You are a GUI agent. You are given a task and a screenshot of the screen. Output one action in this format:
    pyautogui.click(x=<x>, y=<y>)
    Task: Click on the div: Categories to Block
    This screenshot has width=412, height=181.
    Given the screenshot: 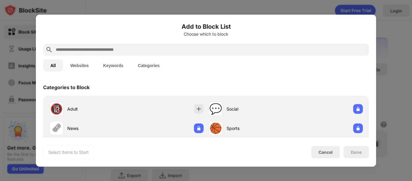 What is the action you would take?
    pyautogui.click(x=66, y=87)
    